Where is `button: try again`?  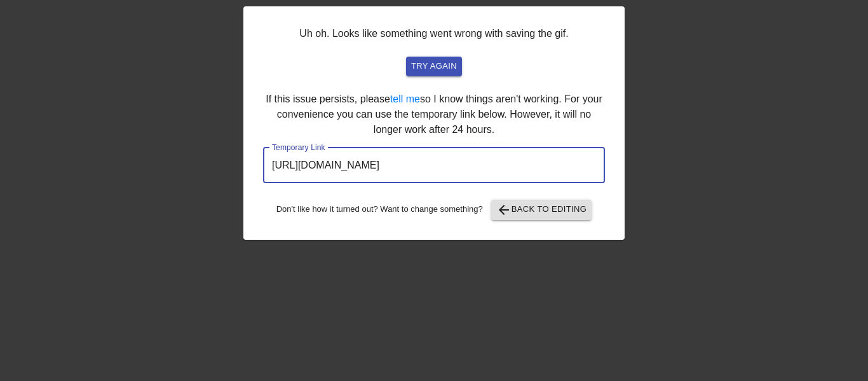 button: try again is located at coordinates (434, 66).